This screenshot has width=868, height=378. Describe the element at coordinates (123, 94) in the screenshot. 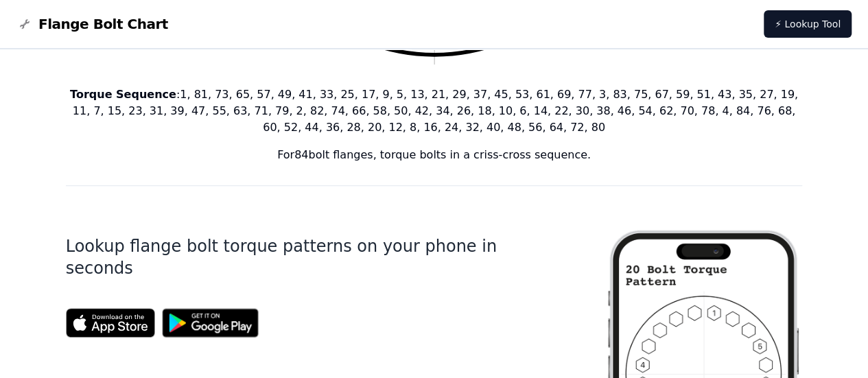

I see `b: Torque Sequence` at that location.